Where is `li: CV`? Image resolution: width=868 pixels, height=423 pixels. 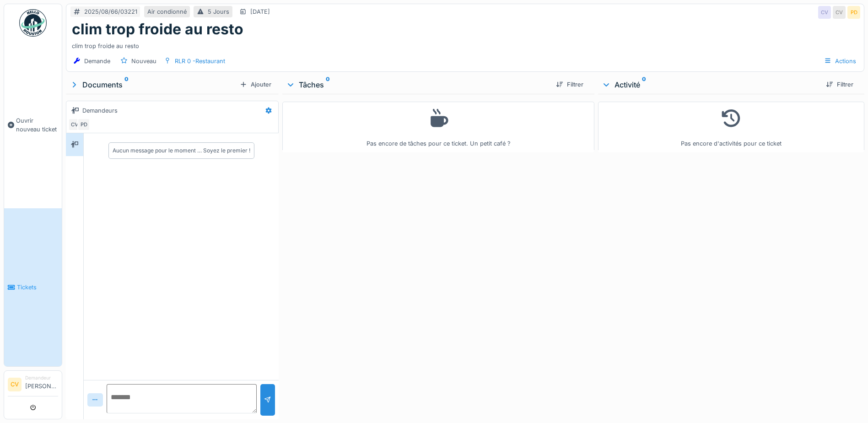
li: CV is located at coordinates (15, 385).